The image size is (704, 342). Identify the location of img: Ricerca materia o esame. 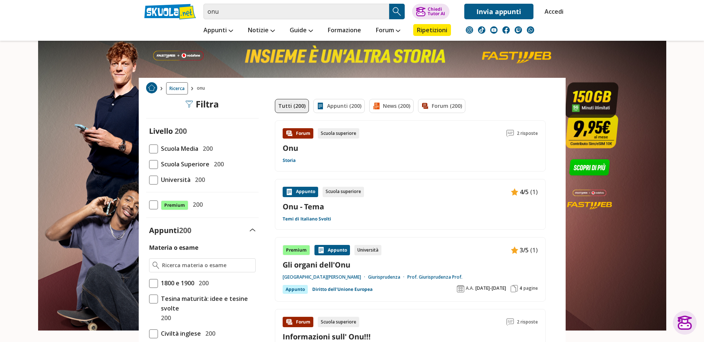
(156, 265).